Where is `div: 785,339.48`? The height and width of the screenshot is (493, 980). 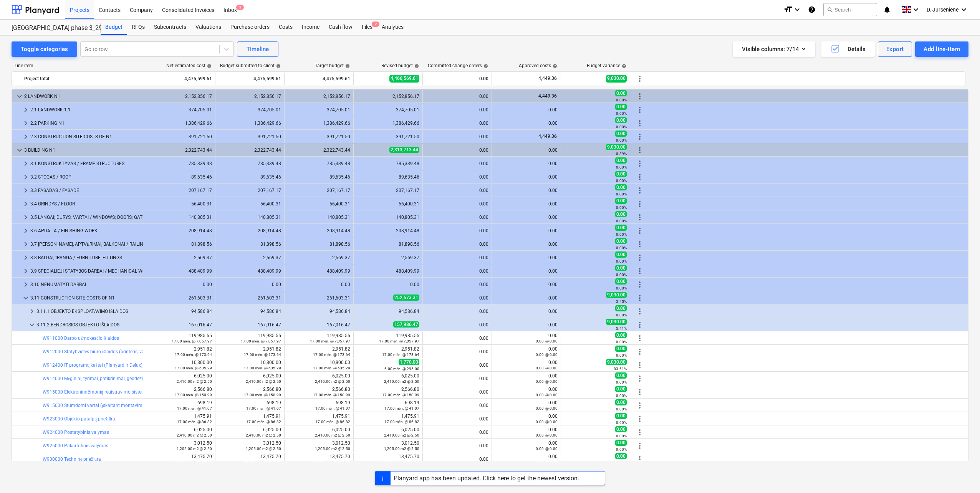 div: 785,339.48 is located at coordinates (388, 164).